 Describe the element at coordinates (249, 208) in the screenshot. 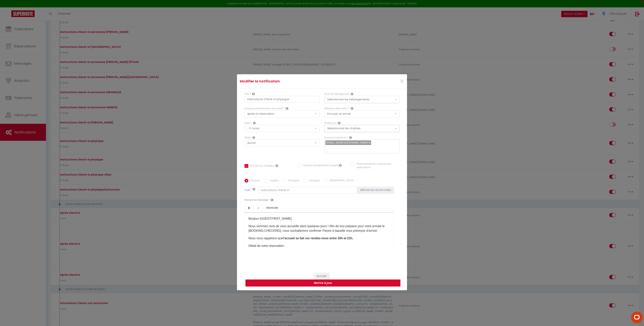

I see `a: Bold` at that location.